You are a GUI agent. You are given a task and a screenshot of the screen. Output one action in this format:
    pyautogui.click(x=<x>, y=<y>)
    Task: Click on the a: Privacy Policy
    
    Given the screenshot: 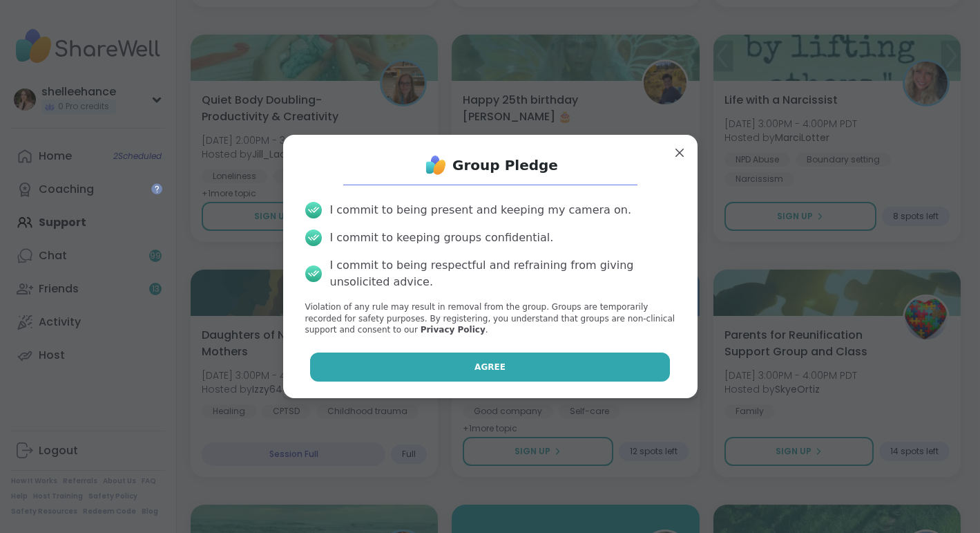 What is the action you would take?
    pyautogui.click(x=453, y=329)
    